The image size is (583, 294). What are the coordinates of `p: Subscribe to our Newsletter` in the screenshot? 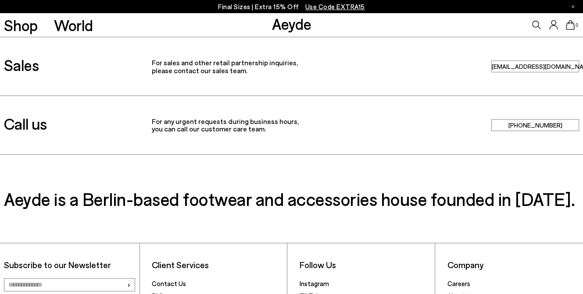 It's located at (69, 265).